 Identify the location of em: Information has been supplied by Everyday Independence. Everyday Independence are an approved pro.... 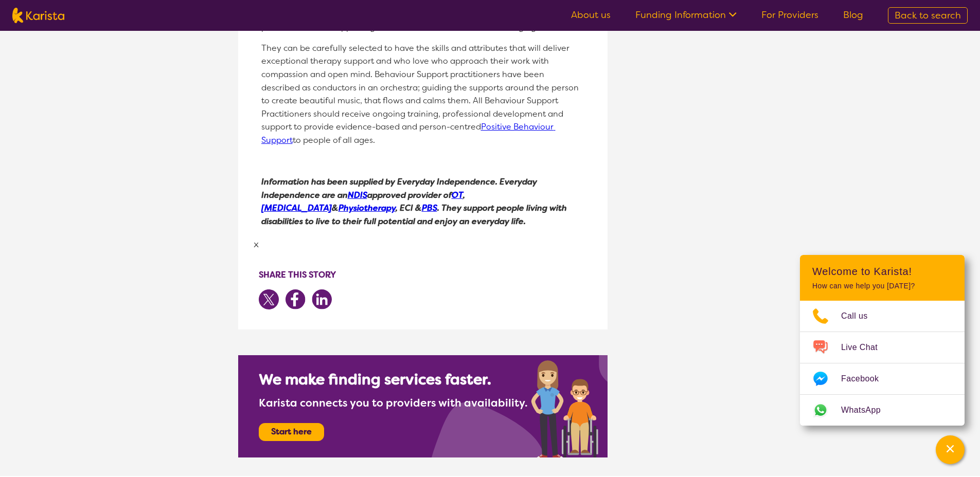
(415, 201).